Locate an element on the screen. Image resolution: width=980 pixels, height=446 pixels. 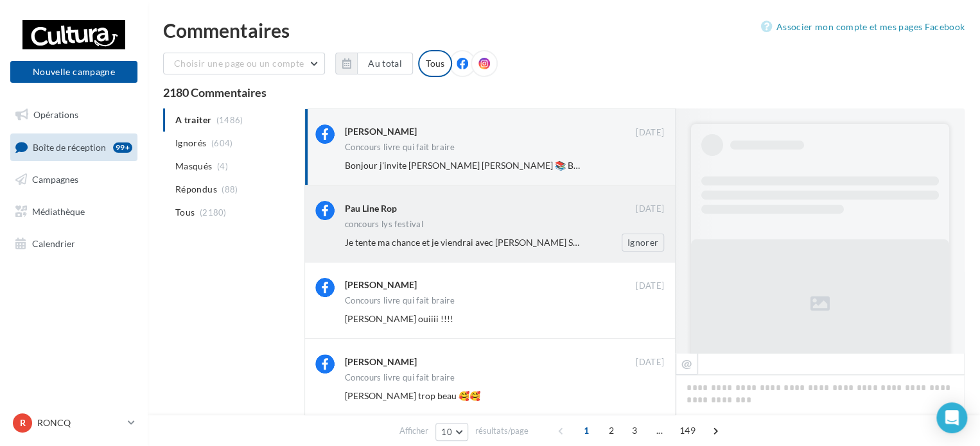
span: Tous is located at coordinates (185, 213).